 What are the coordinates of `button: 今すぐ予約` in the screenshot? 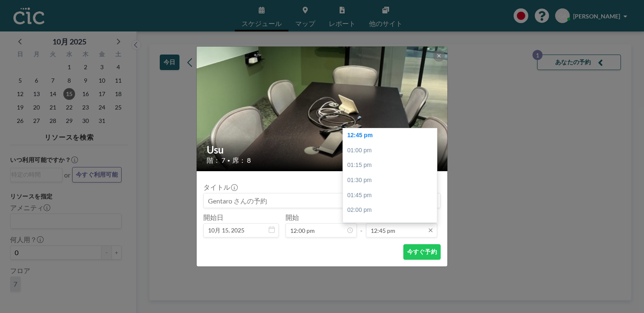 It's located at (421, 252).